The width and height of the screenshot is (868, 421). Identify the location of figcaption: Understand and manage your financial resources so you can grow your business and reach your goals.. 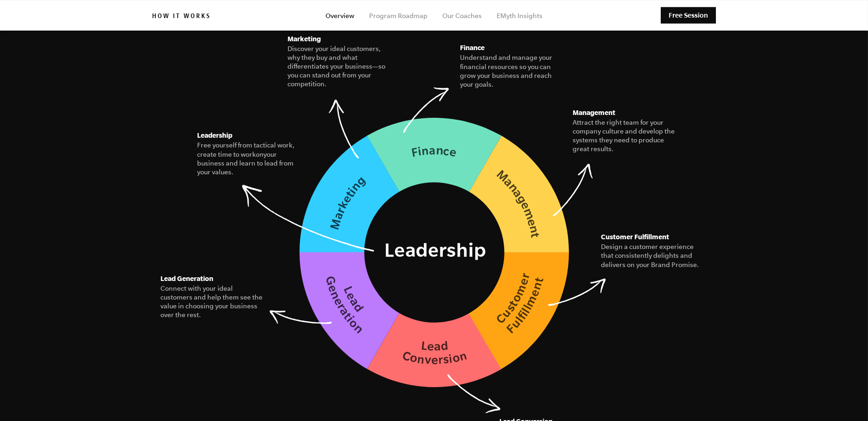
(512, 71).